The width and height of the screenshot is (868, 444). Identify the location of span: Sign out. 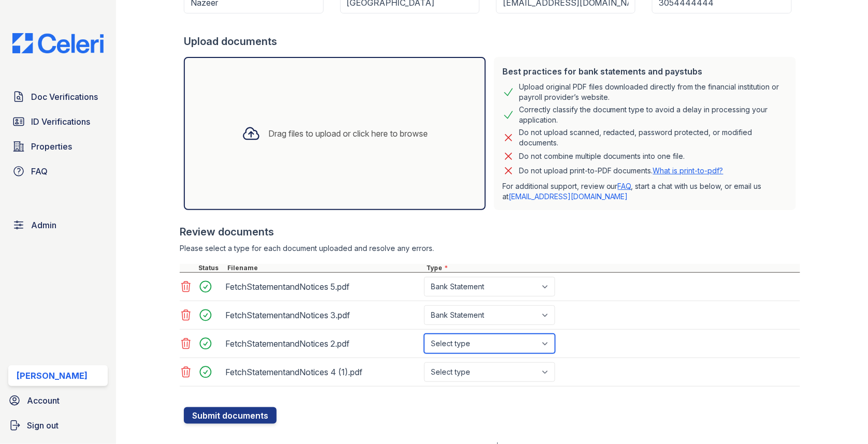
(42, 425).